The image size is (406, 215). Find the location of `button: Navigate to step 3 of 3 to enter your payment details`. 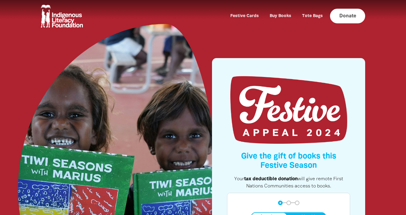

button: Navigate to step 3 of 3 to enter your payment details is located at coordinates (297, 203).